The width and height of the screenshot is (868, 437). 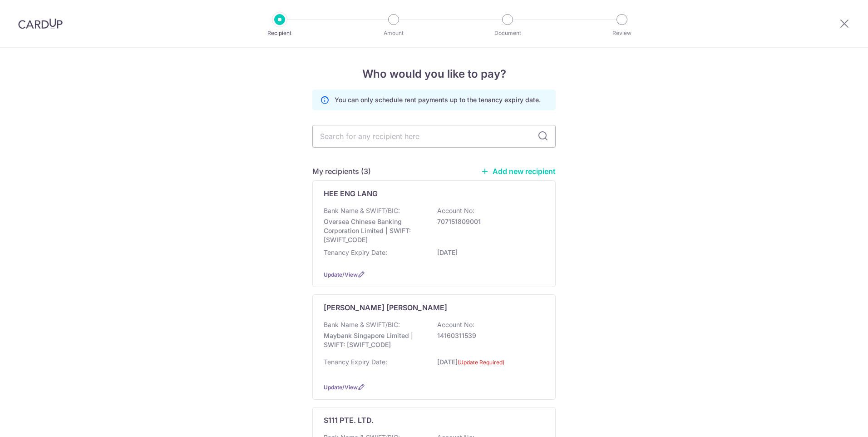 I want to click on img: CardUp, so click(x=40, y=24).